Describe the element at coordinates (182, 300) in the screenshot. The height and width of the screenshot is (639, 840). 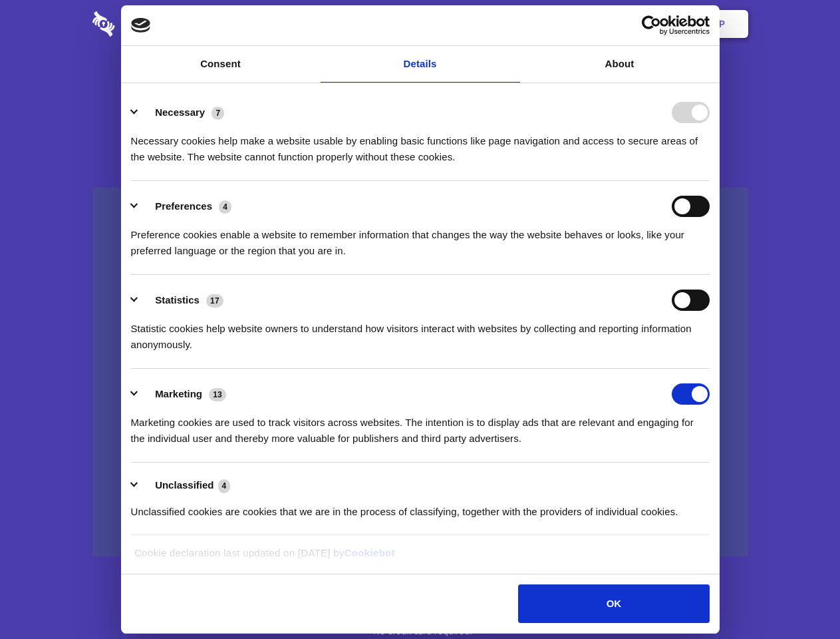
I see `button: Statistics (17)` at that location.